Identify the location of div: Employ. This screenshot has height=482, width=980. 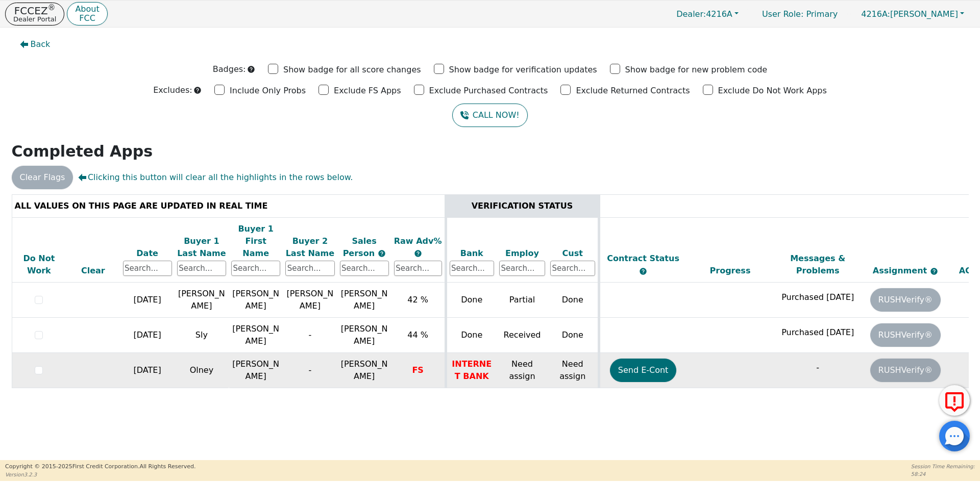
(522, 254).